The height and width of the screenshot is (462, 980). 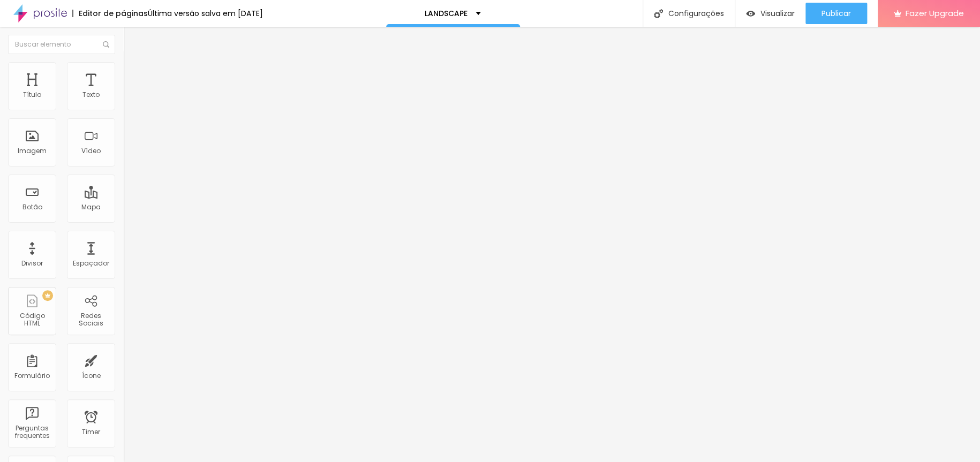 What do you see at coordinates (770, 13) in the screenshot?
I see `button: Visualizar` at bounding box center [770, 13].